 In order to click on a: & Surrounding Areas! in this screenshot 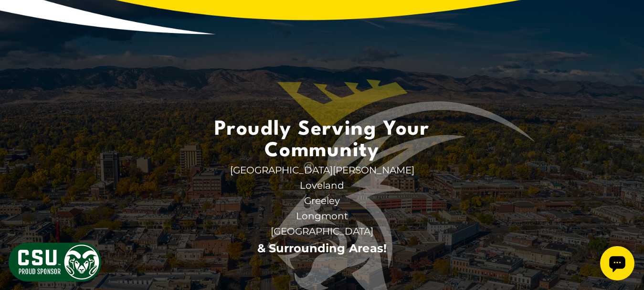, I will do `click(323, 248)`.